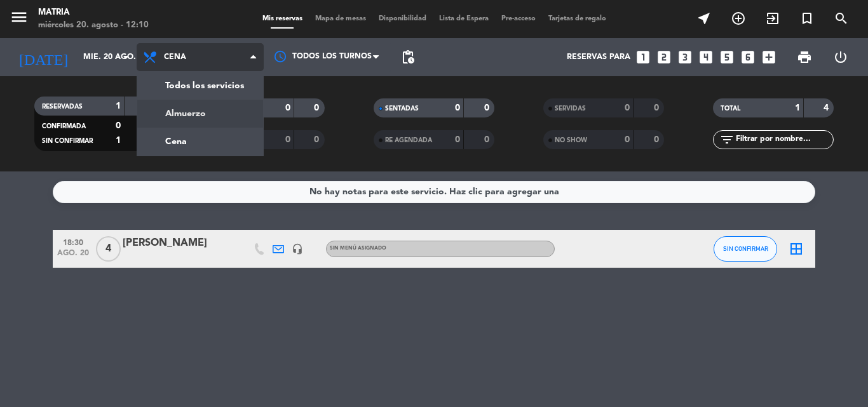 The width and height of the screenshot is (868, 407). Describe the element at coordinates (62, 106) in the screenshot. I see `span: RESERVADAS` at that location.